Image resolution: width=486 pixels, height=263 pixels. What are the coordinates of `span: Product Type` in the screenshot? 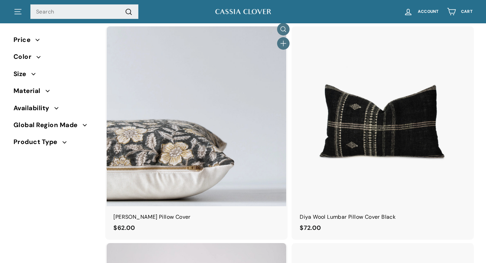 It's located at (38, 142).